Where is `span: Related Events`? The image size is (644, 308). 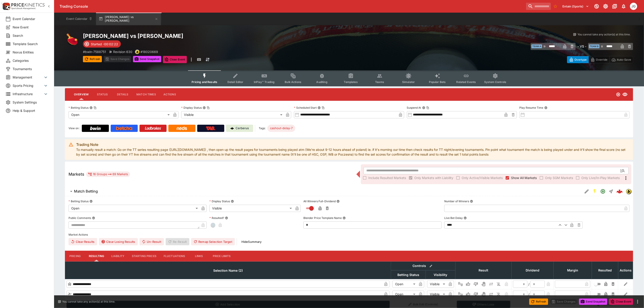
span: Related Events is located at coordinates (466, 82).